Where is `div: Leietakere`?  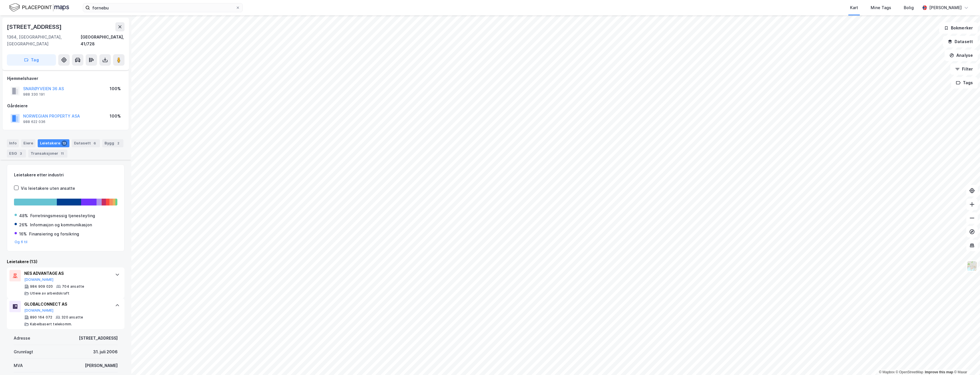
div: Leietakere is located at coordinates (54, 143).